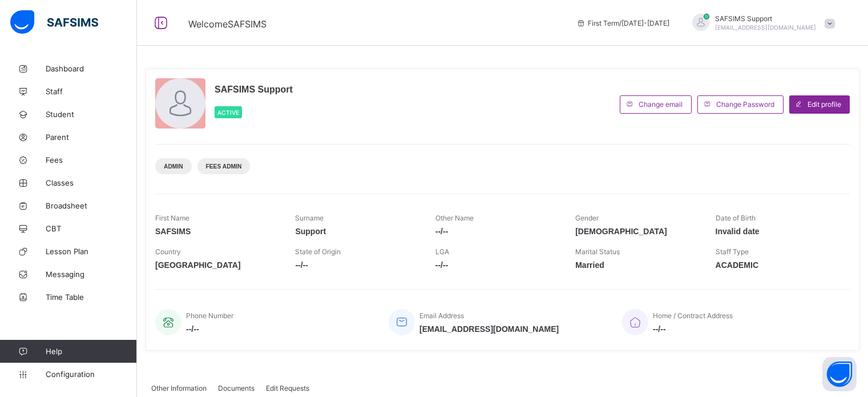 This screenshot has width=868, height=397. I want to click on span: Classes, so click(91, 182).